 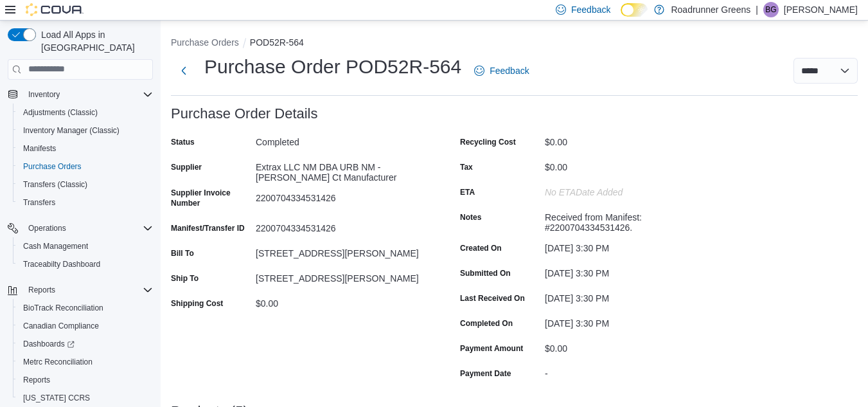 I want to click on label: Recycling Cost, so click(x=488, y=142).